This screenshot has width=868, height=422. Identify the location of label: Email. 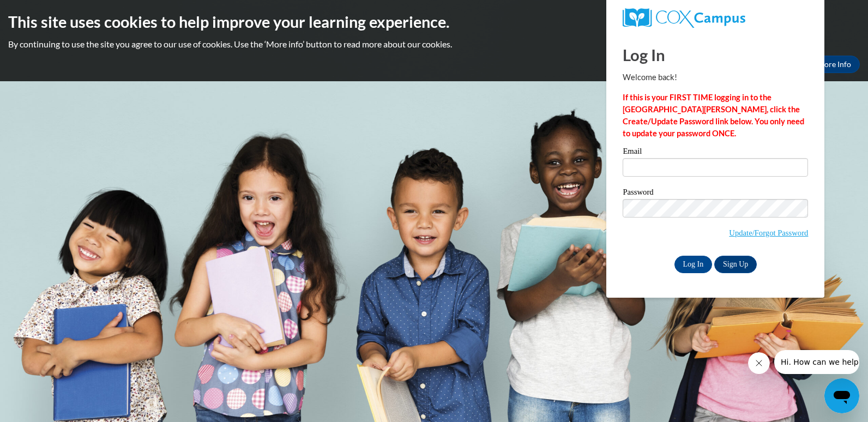
(716, 153).